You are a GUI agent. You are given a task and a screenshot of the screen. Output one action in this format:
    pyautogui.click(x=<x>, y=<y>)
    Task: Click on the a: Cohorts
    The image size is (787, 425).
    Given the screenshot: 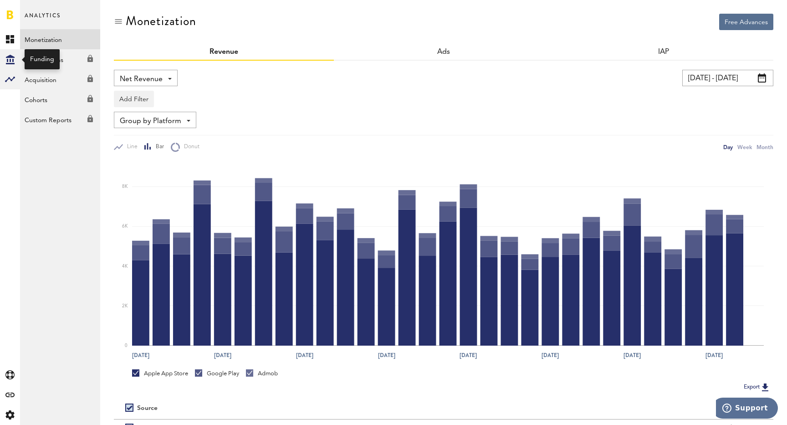 What is the action you would take?
    pyautogui.click(x=60, y=99)
    